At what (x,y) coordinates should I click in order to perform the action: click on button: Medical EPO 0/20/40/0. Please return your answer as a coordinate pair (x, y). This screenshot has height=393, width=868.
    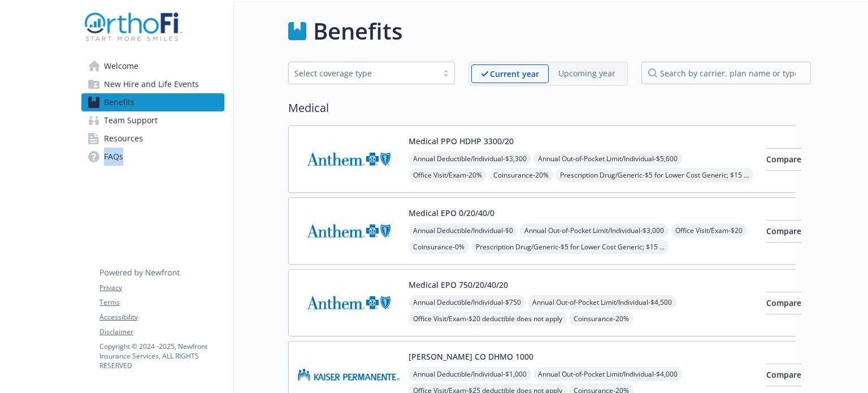
    Looking at the image, I should click on (451, 212).